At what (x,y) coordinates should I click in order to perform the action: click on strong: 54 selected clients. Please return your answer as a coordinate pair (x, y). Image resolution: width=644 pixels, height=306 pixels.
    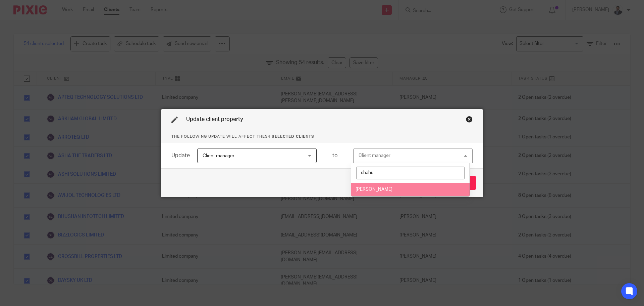
    Looking at the image, I should click on (290, 136).